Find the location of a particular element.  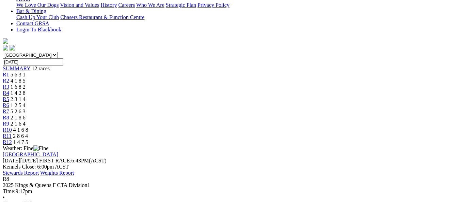

span: R6 is located at coordinates (6, 105).